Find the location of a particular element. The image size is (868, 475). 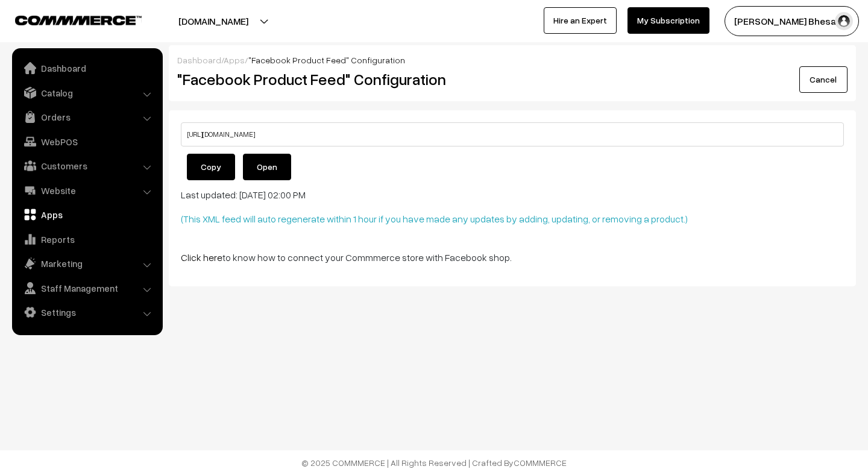

a: Settings is located at coordinates (87, 312).